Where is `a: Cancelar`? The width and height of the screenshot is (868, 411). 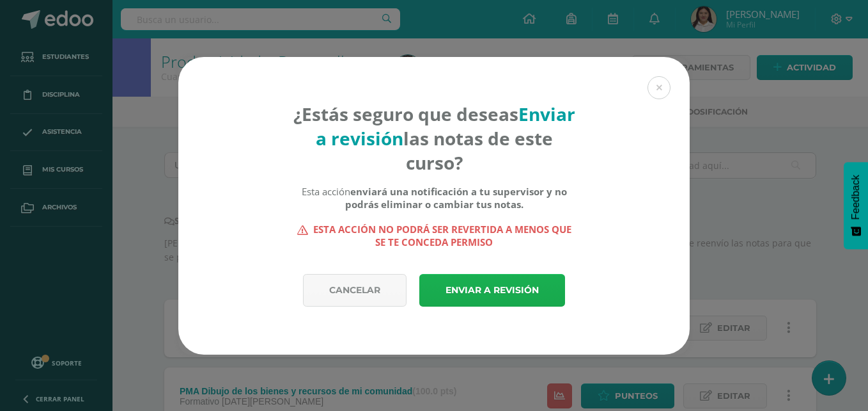 a: Cancelar is located at coordinates (355, 290).